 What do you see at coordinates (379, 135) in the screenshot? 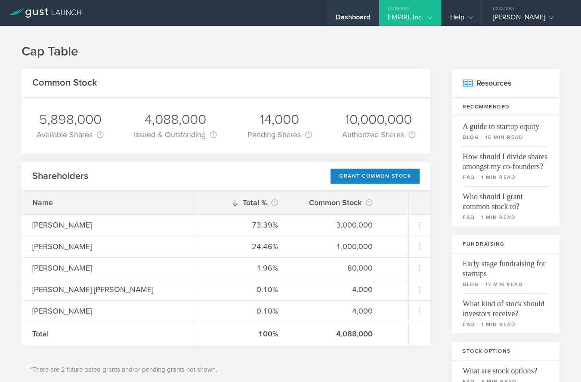
I see `div: Authorized Shares` at bounding box center [379, 135].